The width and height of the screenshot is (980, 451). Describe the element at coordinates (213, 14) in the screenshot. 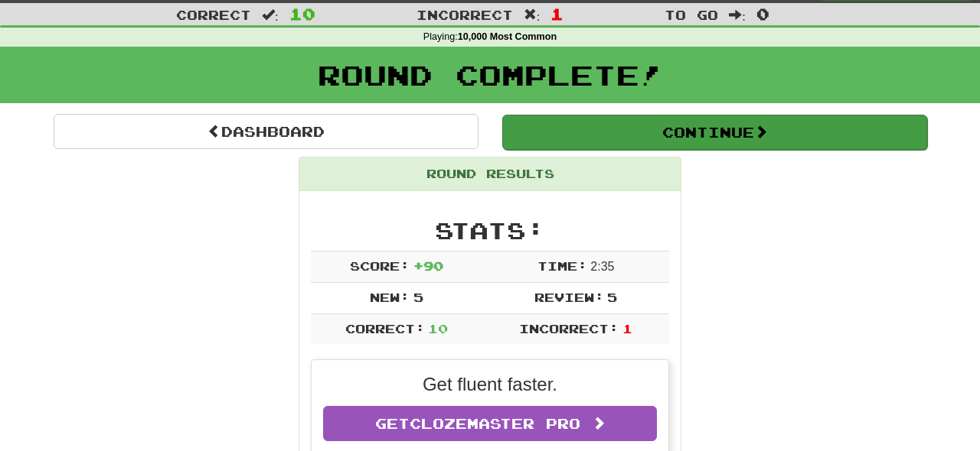

I see `span: Correct` at that location.